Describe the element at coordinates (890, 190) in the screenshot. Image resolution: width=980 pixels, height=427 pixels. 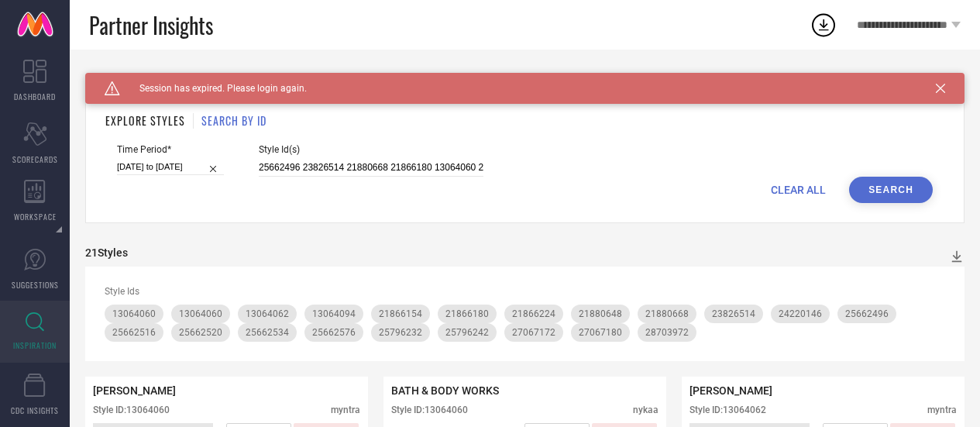
I see `button: Search` at that location.